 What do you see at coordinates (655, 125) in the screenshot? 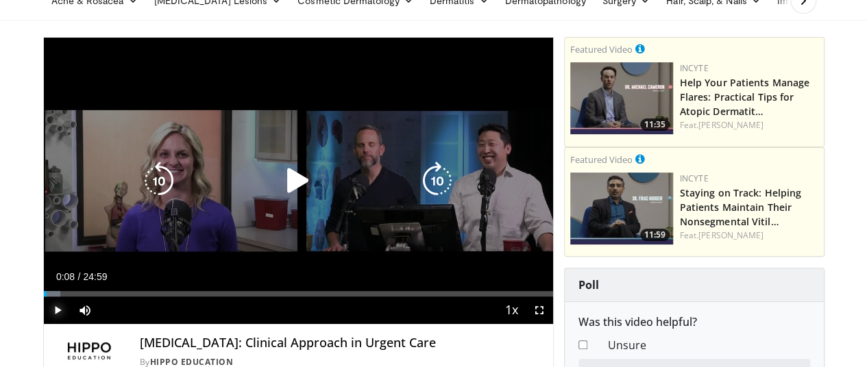
I see `span: 11:35` at bounding box center [655, 125].